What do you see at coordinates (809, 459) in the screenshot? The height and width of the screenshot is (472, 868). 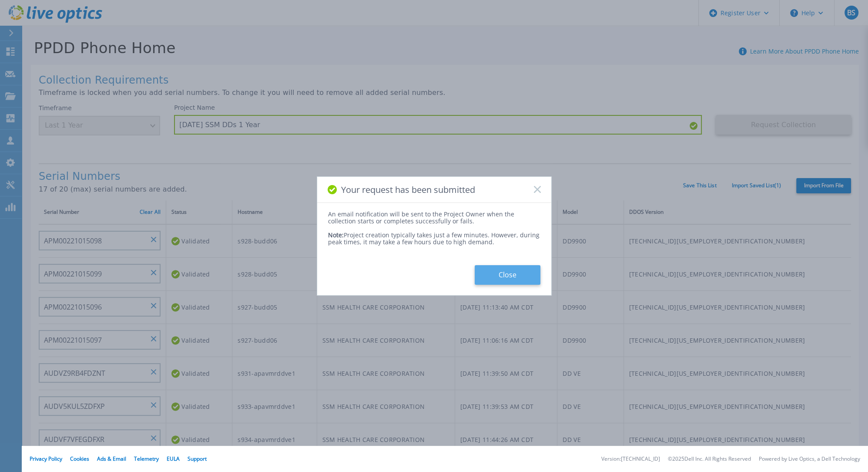 I see `li: Powered by Live Optics, a Dell Technology` at bounding box center [809, 459].